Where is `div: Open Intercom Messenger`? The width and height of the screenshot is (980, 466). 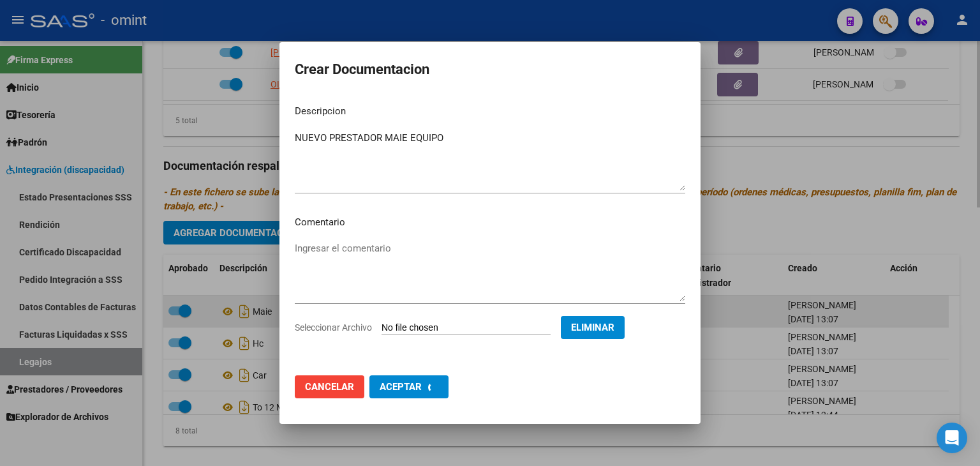
div: Open Intercom Messenger is located at coordinates (952, 438).